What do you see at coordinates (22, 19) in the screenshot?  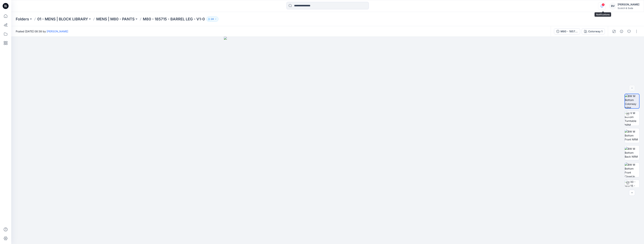 I see `a: Folders` at bounding box center [22, 19].